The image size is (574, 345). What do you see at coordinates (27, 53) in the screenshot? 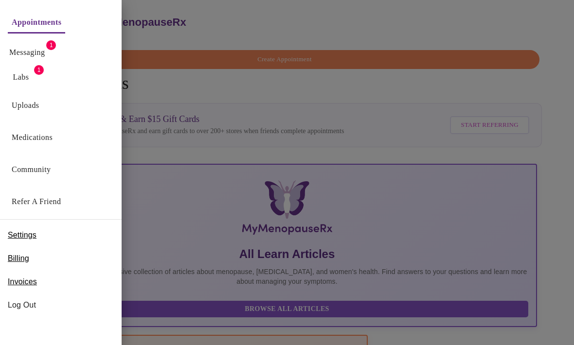
I see `button: Messaging` at bounding box center [27, 53].